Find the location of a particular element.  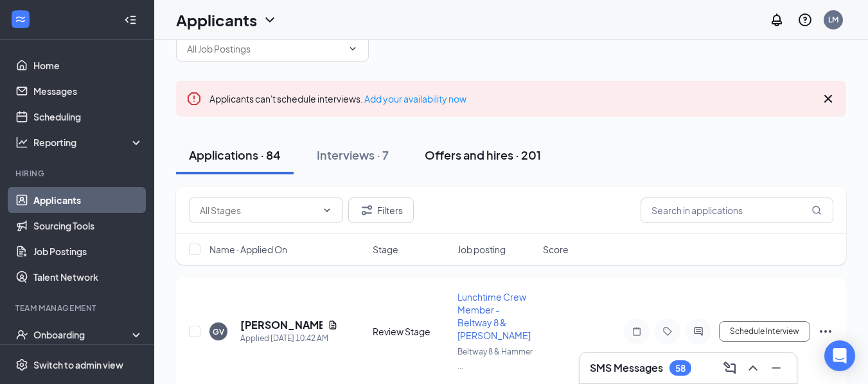

svg: MagnifyingGlass is located at coordinates (817, 210).